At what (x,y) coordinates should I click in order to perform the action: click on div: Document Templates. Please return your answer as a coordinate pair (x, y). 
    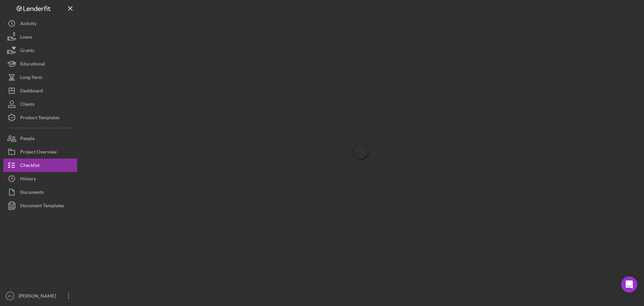
    Looking at the image, I should click on (42, 206).